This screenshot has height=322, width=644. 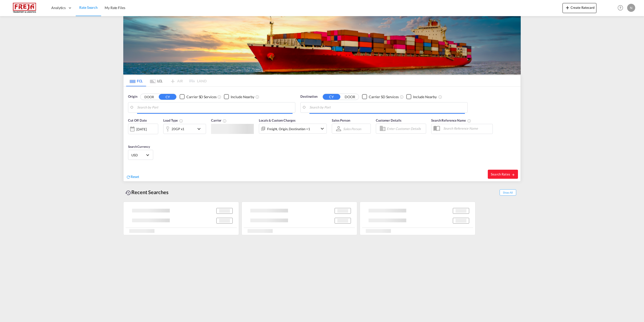 I want to click on span: My Rate Files, so click(x=115, y=8).